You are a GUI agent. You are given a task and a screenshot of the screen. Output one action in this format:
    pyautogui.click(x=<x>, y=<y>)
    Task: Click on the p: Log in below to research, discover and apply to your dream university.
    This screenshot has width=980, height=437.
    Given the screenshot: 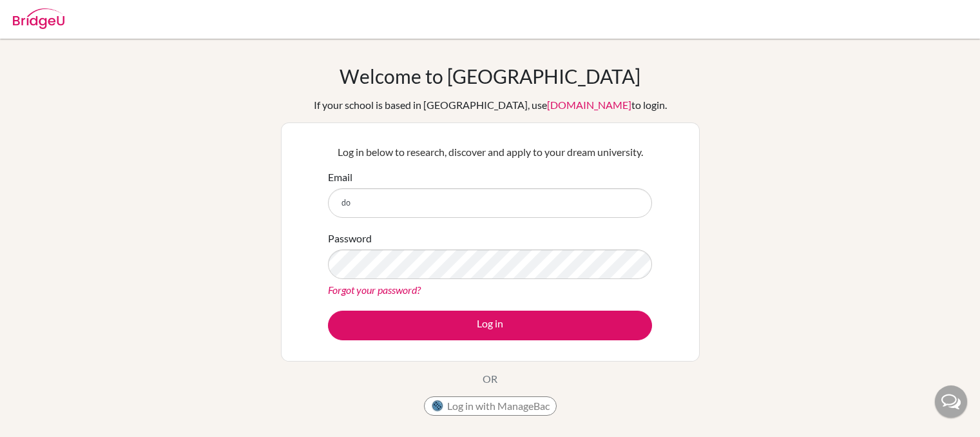 What is the action you would take?
    pyautogui.click(x=489, y=152)
    